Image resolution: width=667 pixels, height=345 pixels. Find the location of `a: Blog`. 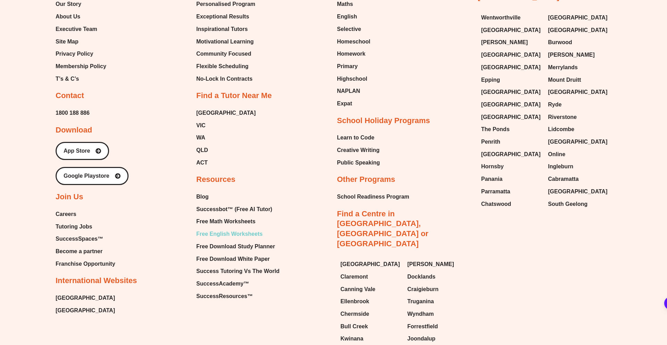

a: Blog is located at coordinates (238, 197).